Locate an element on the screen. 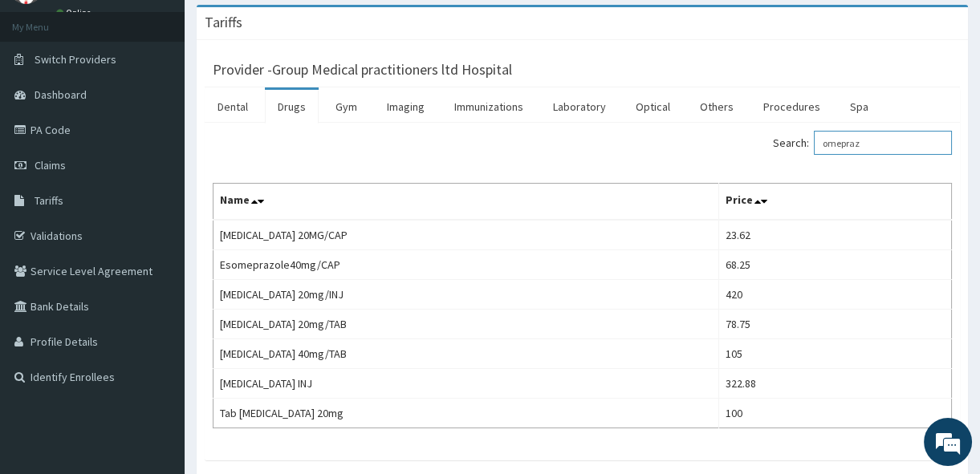 The image size is (980, 474). td: 105 is located at coordinates (836, 354).